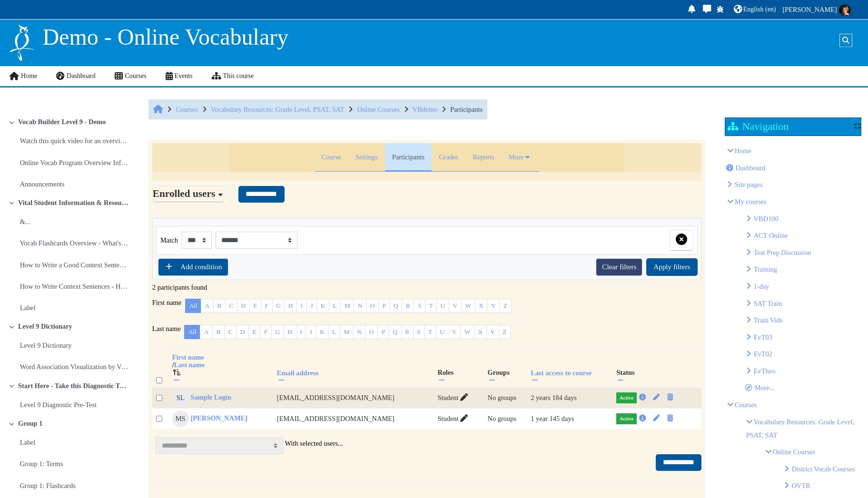 Image resolution: width=868 pixels, height=498 pixels. What do you see at coordinates (179, 380) in the screenshot?
I see `a: Hide Full name` at bounding box center [179, 380].